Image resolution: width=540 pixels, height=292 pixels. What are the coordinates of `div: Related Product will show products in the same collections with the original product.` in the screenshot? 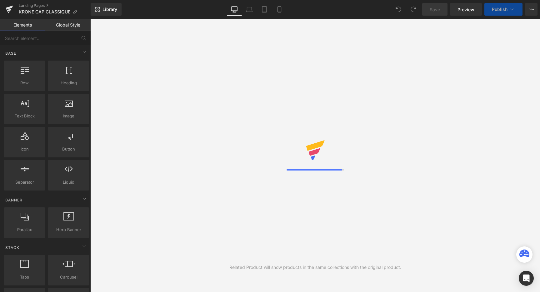 It's located at (315, 267).